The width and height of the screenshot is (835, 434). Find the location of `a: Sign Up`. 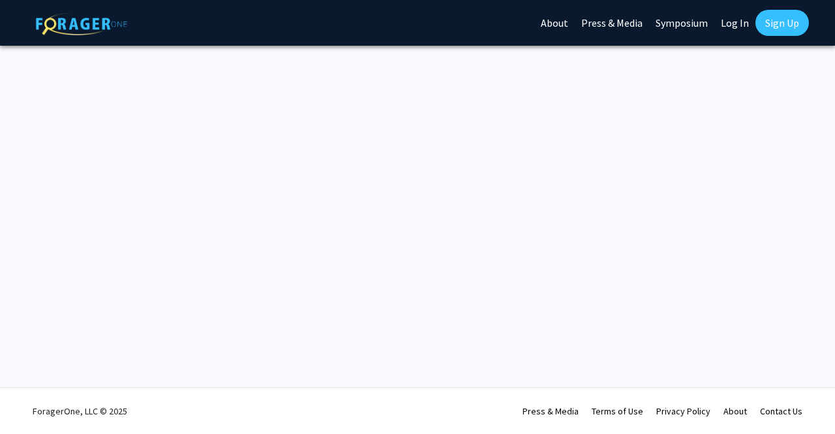

a: Sign Up is located at coordinates (782, 23).